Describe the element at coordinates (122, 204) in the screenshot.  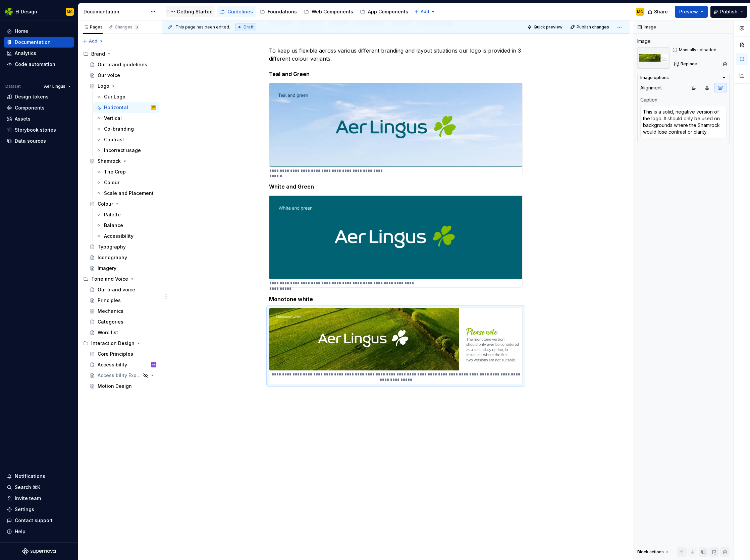
I see `a: Colour` at that location.